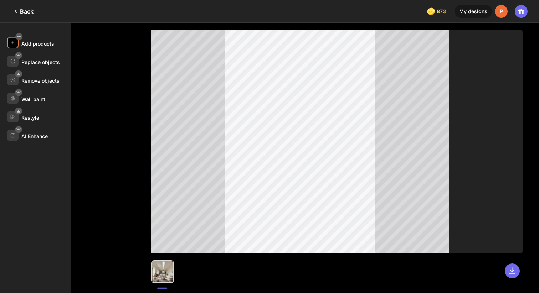 This screenshot has height=293, width=539. What do you see at coordinates (38, 43) in the screenshot?
I see `div: Add products` at bounding box center [38, 43].